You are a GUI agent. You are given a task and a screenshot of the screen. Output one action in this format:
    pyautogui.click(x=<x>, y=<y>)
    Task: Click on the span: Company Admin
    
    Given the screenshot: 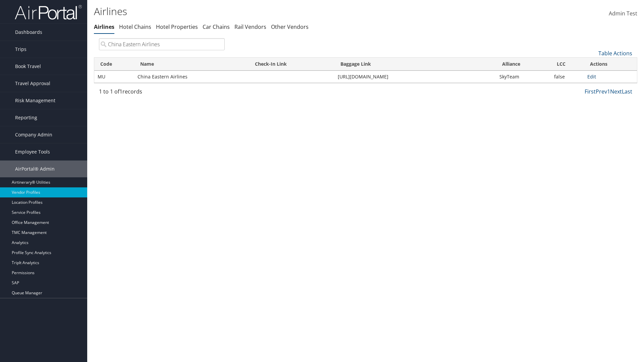 What is the action you would take?
    pyautogui.click(x=33, y=135)
    